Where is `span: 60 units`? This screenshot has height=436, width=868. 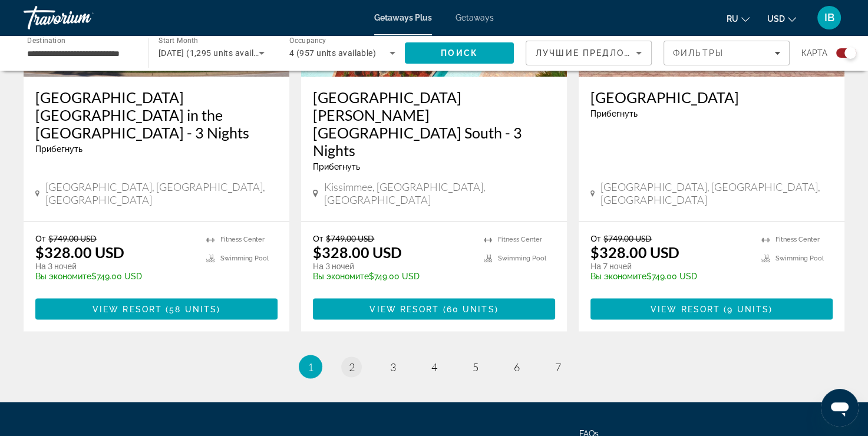 span: 60 units is located at coordinates (471, 309).